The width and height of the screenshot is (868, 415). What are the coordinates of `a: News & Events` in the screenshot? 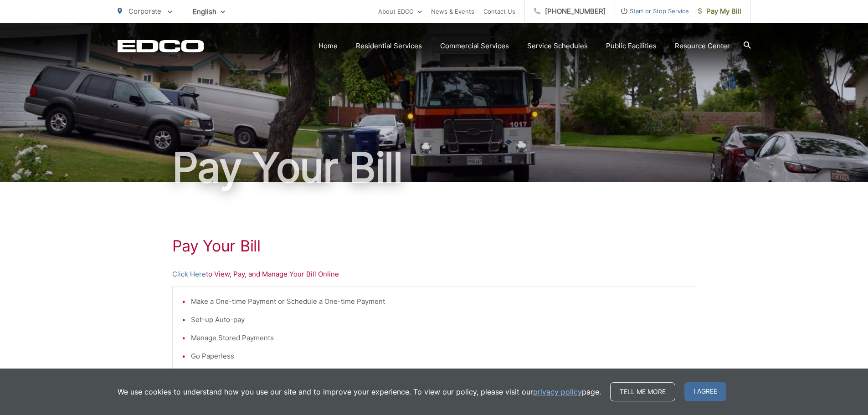 It's located at (453, 11).